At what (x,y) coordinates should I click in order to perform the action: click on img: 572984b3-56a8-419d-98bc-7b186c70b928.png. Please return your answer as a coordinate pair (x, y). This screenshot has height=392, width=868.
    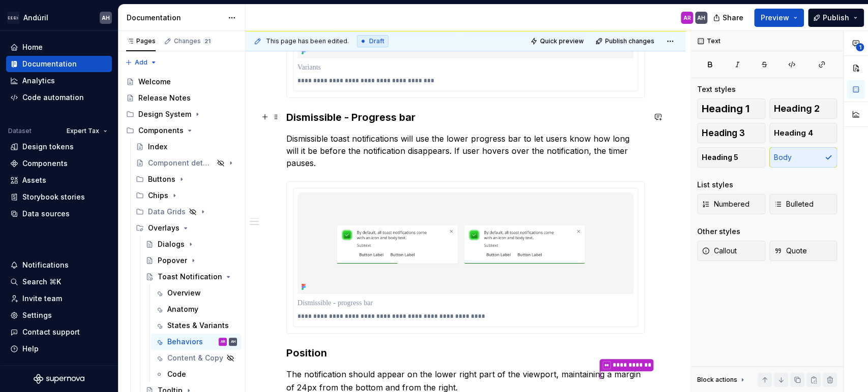
    Looking at the image, I should click on (13, 17).